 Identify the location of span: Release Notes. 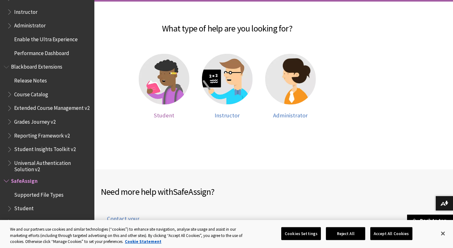
(31, 79).